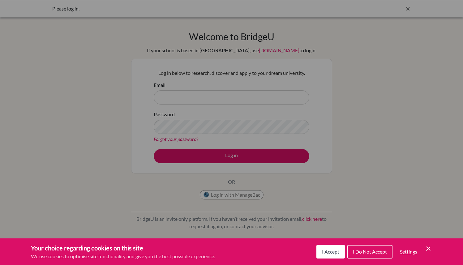 This screenshot has height=265, width=463. What do you see at coordinates (428, 249) in the screenshot?
I see `button: Save and close` at bounding box center [428, 249].